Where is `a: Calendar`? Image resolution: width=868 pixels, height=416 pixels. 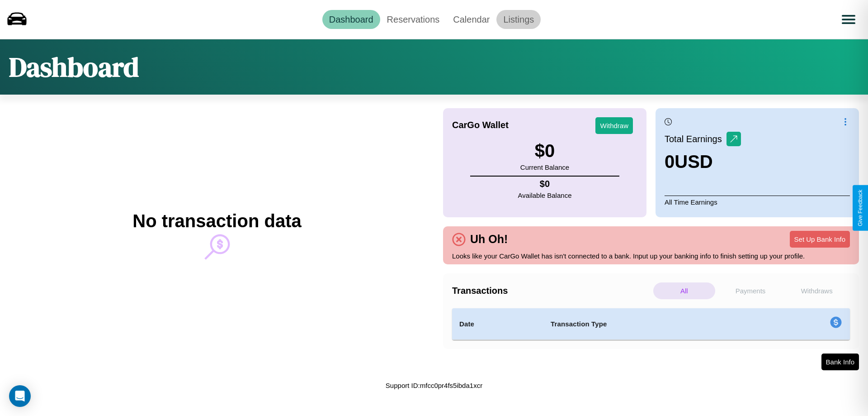 a: Calendar is located at coordinates (471, 20).